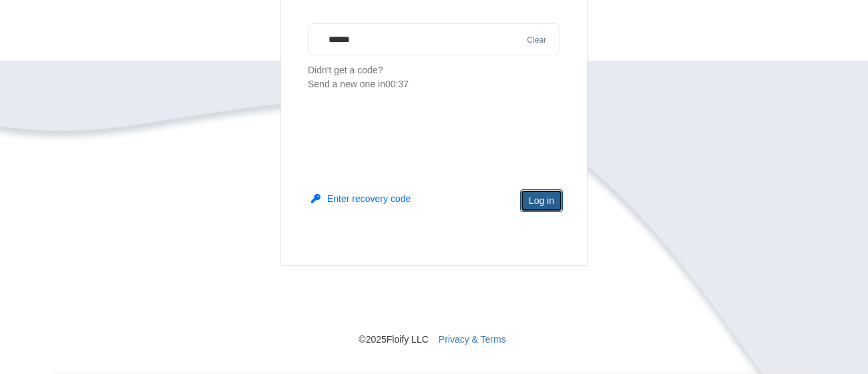 This screenshot has width=868, height=374. I want to click on button: Enter recovery code, so click(361, 199).